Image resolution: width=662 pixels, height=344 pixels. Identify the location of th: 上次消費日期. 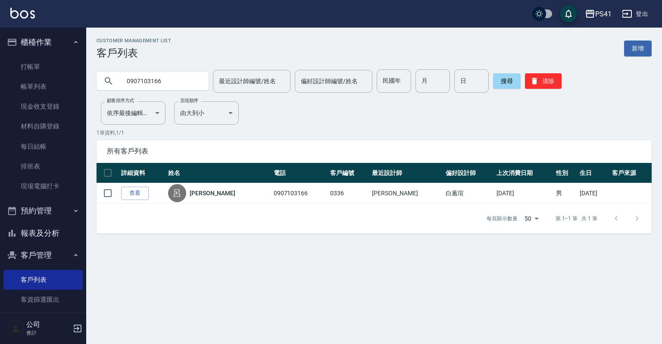
(524, 173).